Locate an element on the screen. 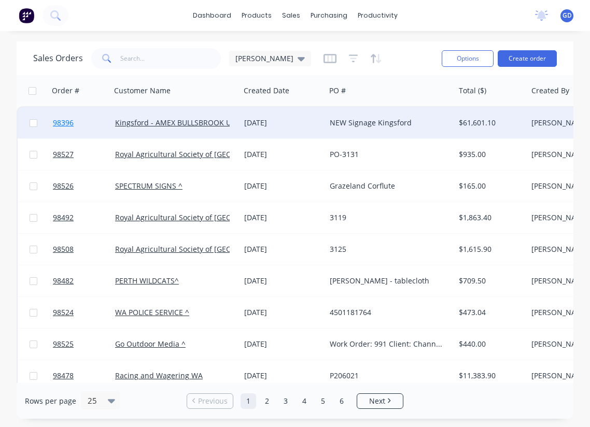  a: Page 1 is your current page is located at coordinates (248, 401).